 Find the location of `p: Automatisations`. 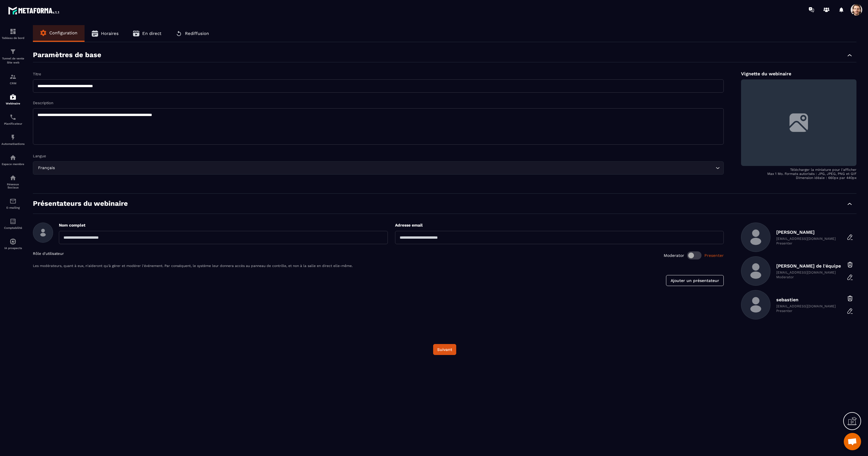

p: Automatisations is located at coordinates (13, 144).